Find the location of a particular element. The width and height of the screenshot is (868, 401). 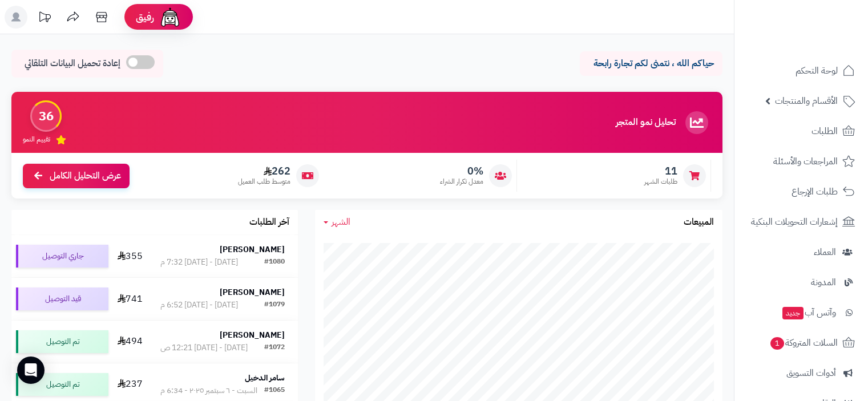

span: 11 is located at coordinates (661, 171).